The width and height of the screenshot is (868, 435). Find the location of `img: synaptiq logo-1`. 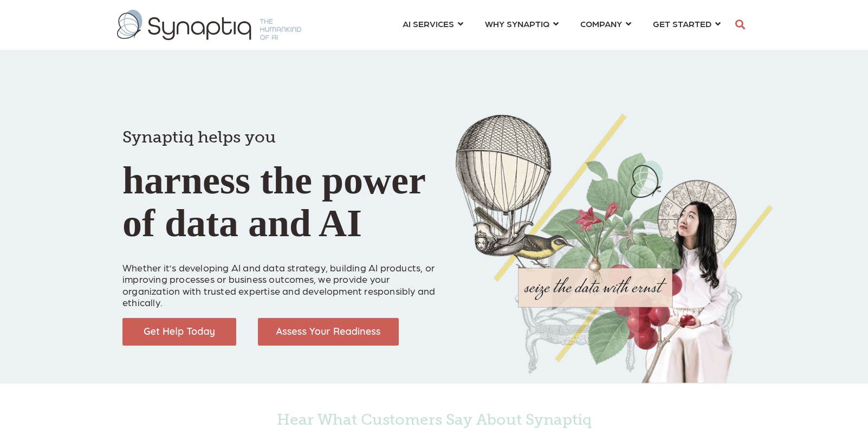

img: synaptiq logo-1 is located at coordinates (209, 25).